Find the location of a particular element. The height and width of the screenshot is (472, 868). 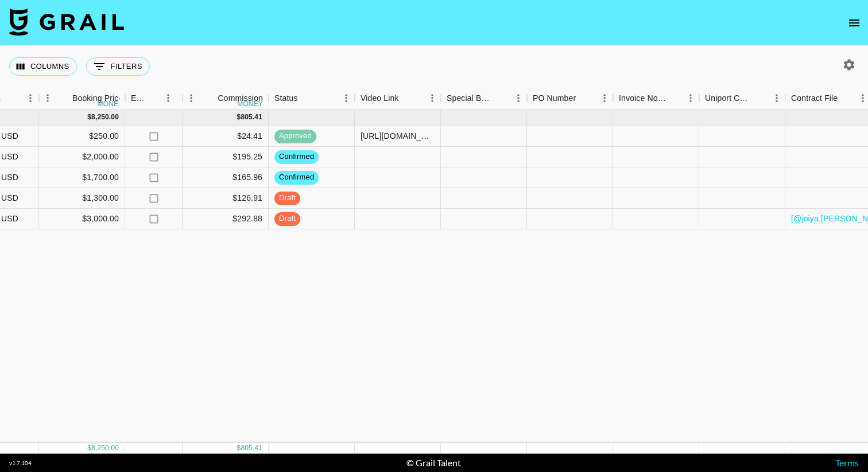

span: approved is located at coordinates (295, 136).